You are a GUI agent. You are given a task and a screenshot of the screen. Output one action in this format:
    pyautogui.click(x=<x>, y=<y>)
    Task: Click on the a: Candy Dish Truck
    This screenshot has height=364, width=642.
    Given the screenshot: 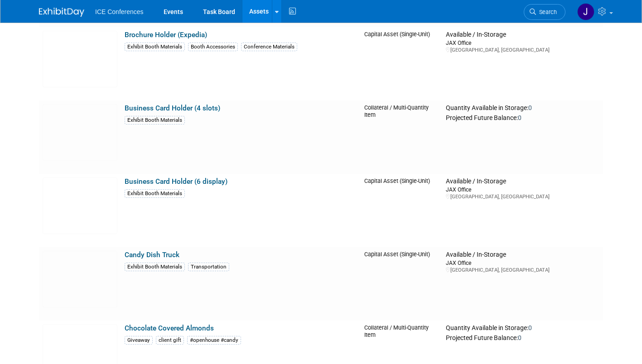 What is the action you would take?
    pyautogui.click(x=152, y=255)
    